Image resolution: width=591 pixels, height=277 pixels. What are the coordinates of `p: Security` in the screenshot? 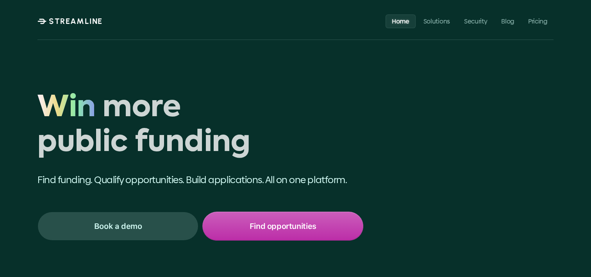 It's located at (476, 21).